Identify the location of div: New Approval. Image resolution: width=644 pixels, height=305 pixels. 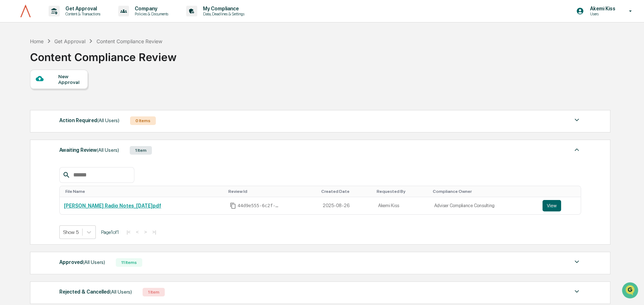
(70, 79).